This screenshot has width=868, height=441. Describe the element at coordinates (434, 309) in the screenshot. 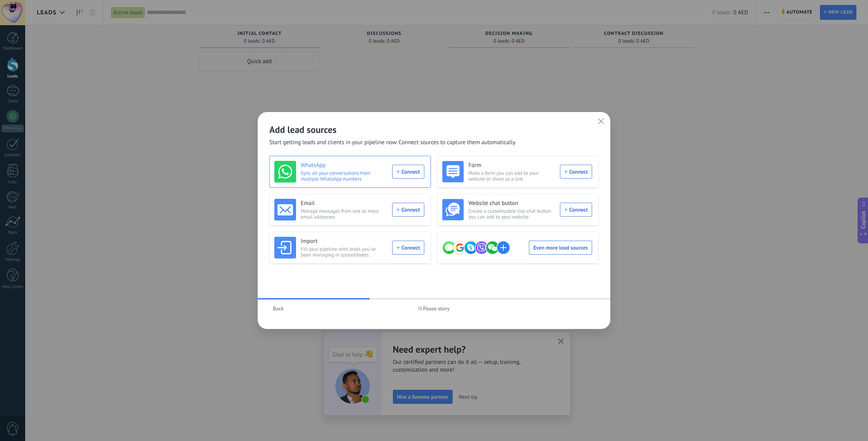

I see `button: Pause story` at that location.